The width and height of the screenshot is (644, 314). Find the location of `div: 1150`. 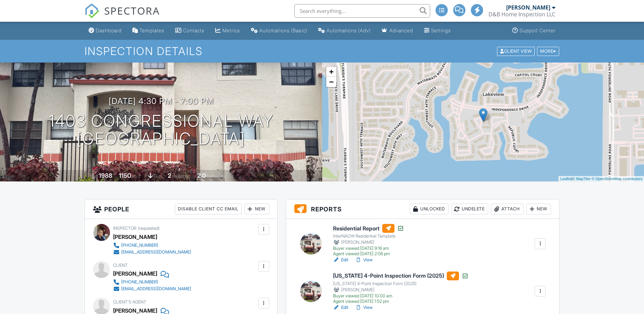

div: 1150 is located at coordinates (125, 175).